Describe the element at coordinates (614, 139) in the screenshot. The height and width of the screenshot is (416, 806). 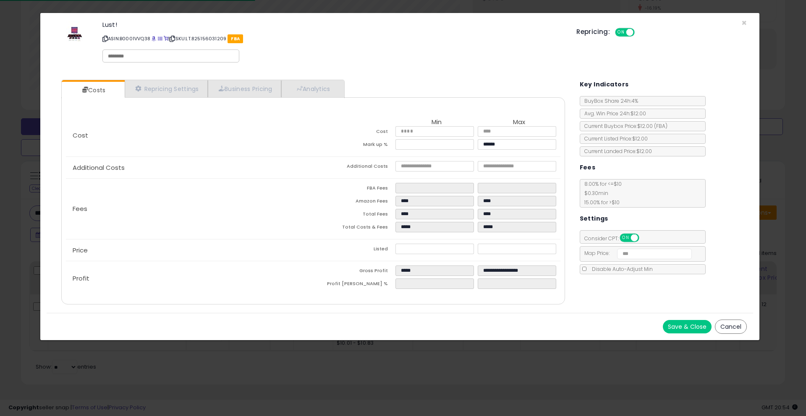
I see `span: Current Listed Price: $12.00` at that location.